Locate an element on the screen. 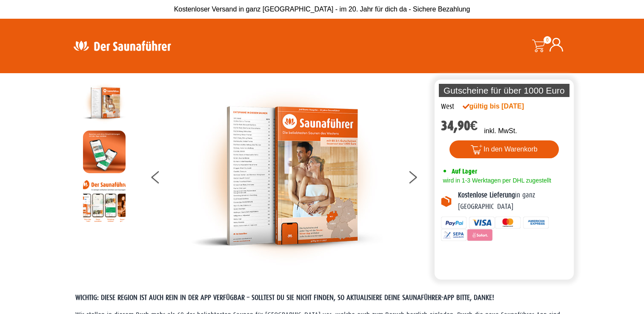 The width and height of the screenshot is (644, 314). span: Auf Lager is located at coordinates (464, 172).